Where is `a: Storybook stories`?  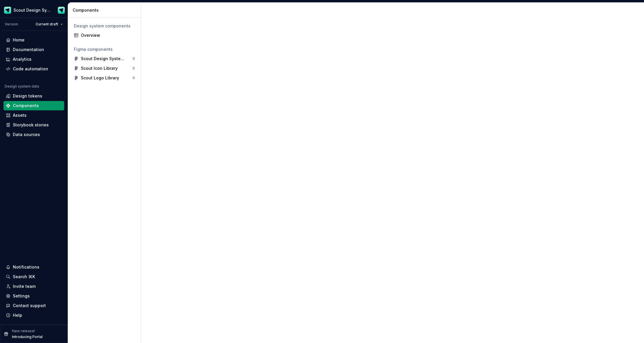
a: Storybook stories is located at coordinates (34, 125).